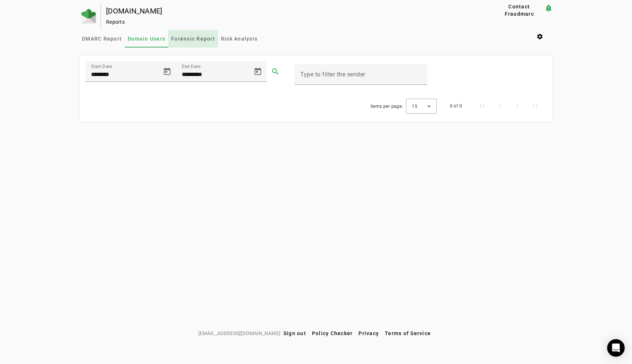 This screenshot has height=364, width=632. I want to click on button: Contact Fraudmarc, so click(520, 10).